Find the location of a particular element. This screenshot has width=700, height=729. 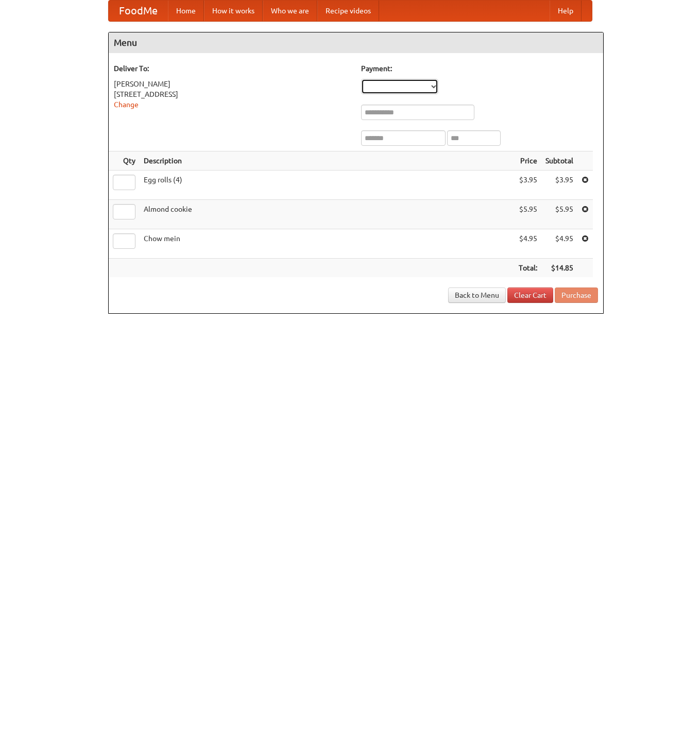

h4: Menu is located at coordinates (356, 43).